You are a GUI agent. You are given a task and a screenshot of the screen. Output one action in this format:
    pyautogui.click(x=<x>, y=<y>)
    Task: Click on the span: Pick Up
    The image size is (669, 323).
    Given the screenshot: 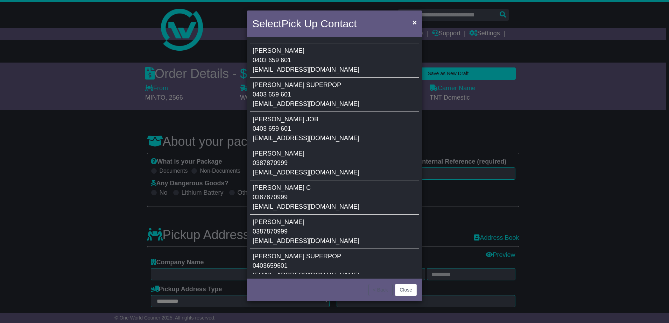 What is the action you would take?
    pyautogui.click(x=299, y=23)
    